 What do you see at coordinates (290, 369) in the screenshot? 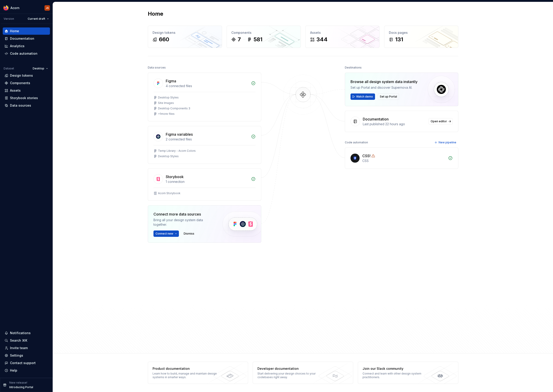
I see `div: Developer documentation` at bounding box center [290, 369].